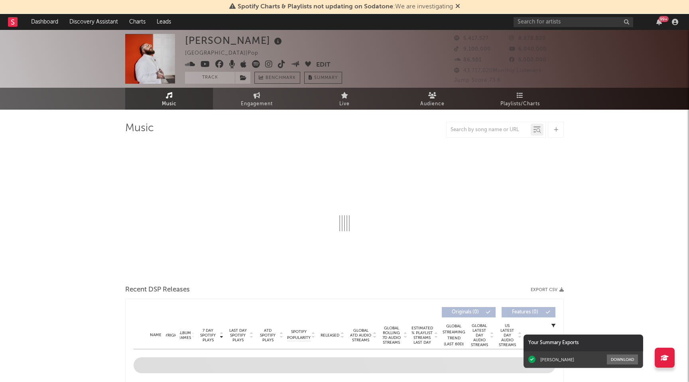  Describe the element at coordinates (267, 335) in the screenshot. I see `span: ATD Spotify Plays` at that location.